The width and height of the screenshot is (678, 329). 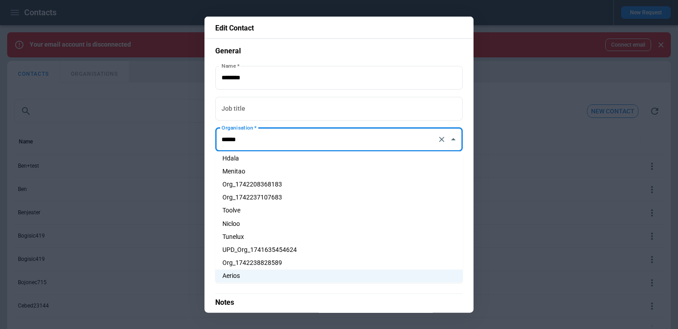 I want to click on p: Edit Contact, so click(x=339, y=28).